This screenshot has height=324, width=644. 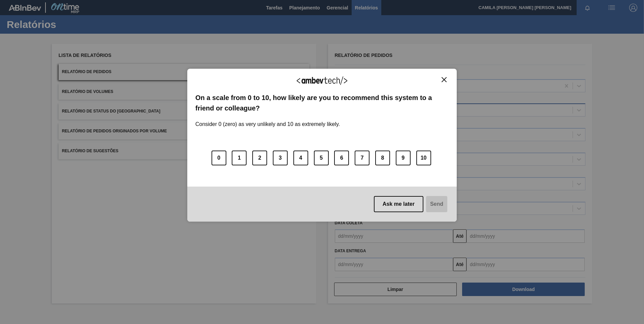 What do you see at coordinates (301, 158) in the screenshot?
I see `button: 4` at bounding box center [301, 158].